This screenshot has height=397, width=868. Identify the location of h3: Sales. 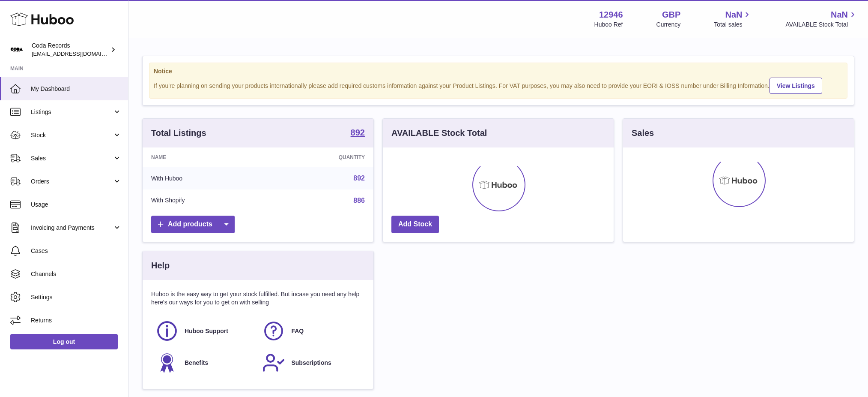
(643, 133).